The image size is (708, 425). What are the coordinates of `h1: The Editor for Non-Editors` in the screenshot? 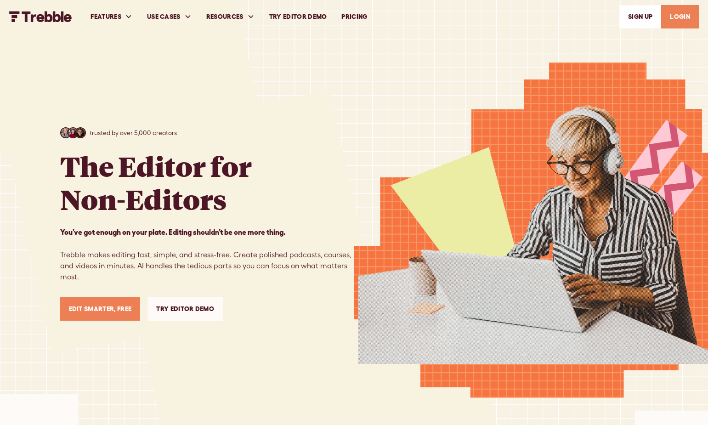 It's located at (156, 182).